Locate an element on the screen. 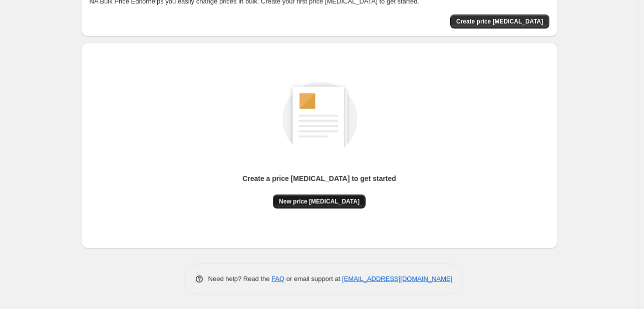  button: Create price change job is located at coordinates (499, 22).